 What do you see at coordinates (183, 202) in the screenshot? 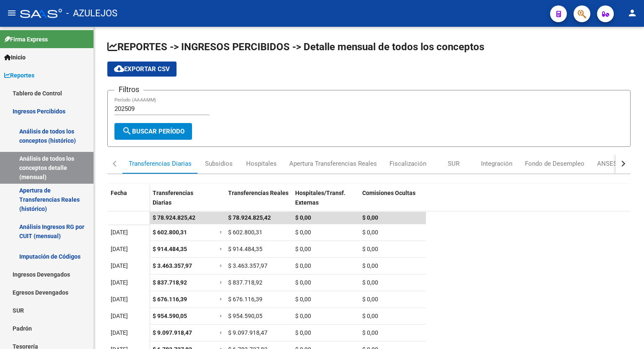
I see `datatable-header-cell: Transferencias Diarias` at bounding box center [183, 202].